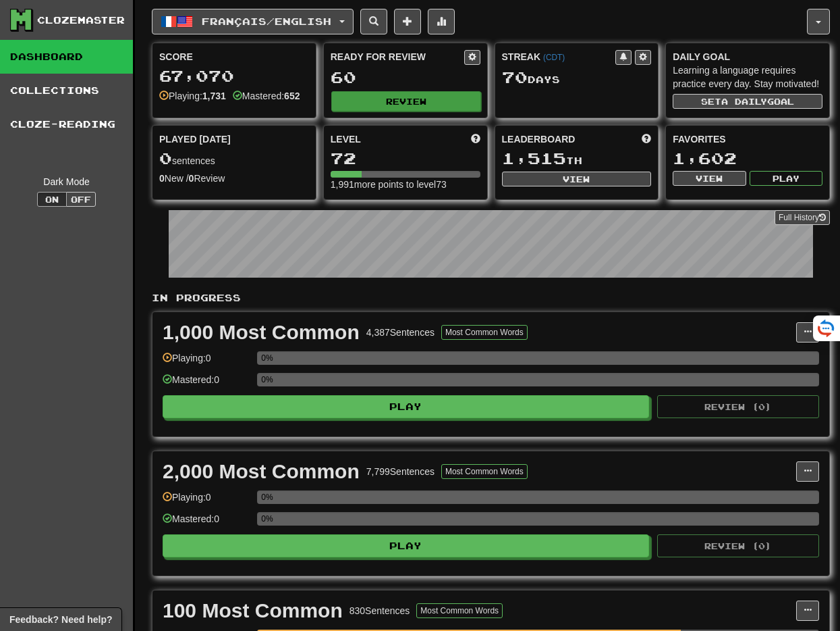 This screenshot has height=631, width=840. What do you see at coordinates (748, 101) in the screenshot?
I see `button: Seta dailygoal` at bounding box center [748, 101].